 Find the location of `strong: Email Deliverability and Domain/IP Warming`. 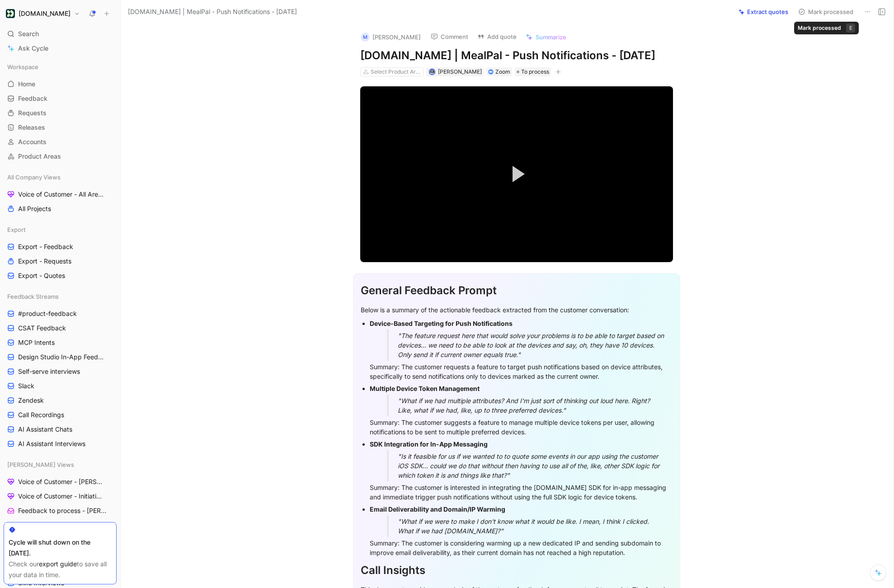

strong: Email Deliverability and Domain/IP Warming is located at coordinates (438, 509).